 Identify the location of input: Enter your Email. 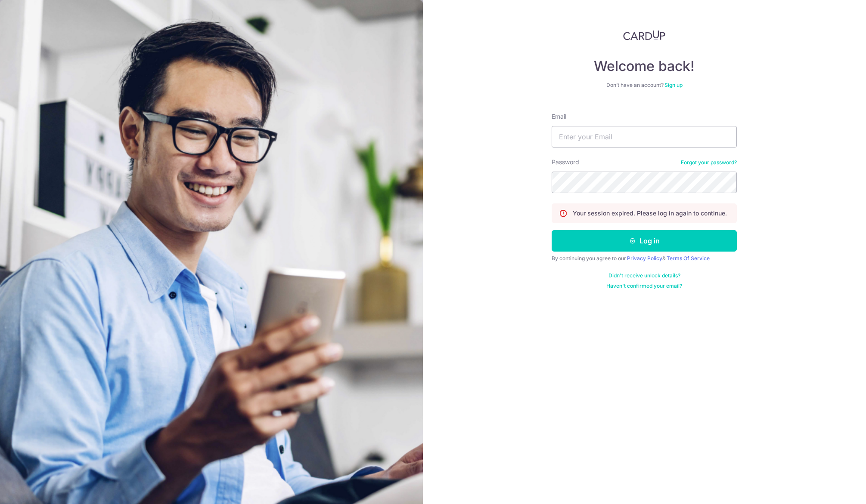
(644, 137).